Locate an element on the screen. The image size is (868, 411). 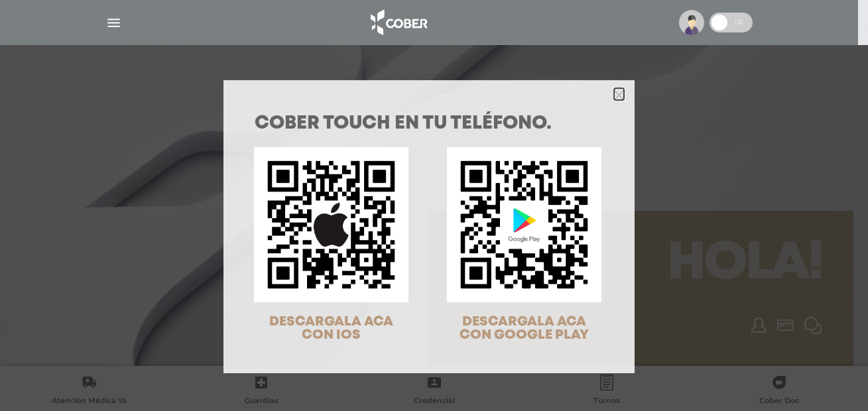
span: DESCARGALA ACA CON IOS is located at coordinates (330, 328).